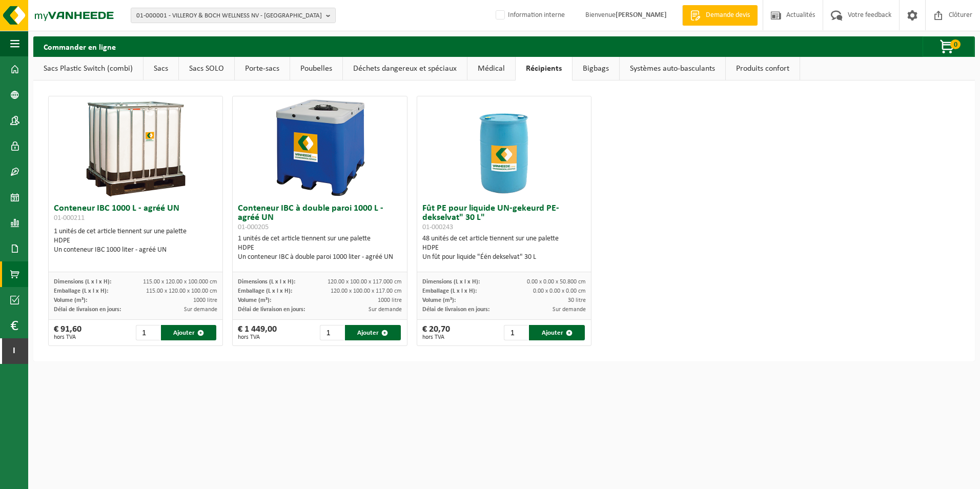 This screenshot has height=489, width=980. What do you see at coordinates (763, 69) in the screenshot?
I see `a: Produits confort` at bounding box center [763, 69].